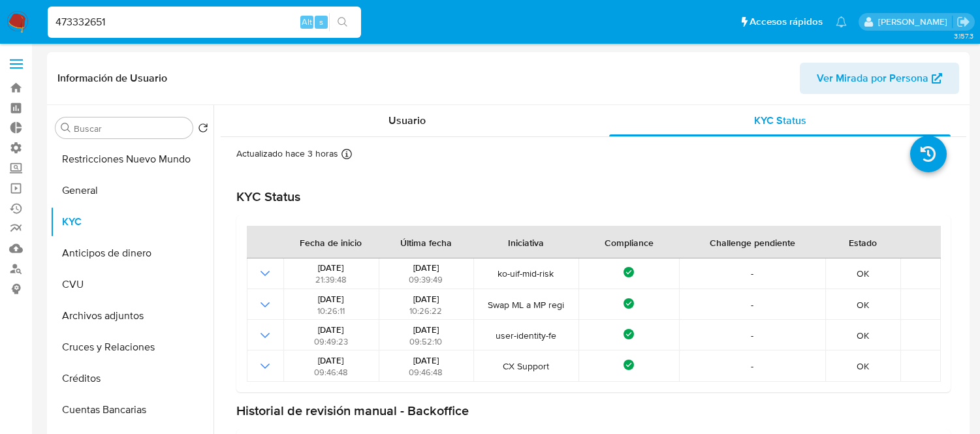 Image resolution: width=980 pixels, height=434 pixels. I want to click on p: zoe.breuer@mercadolibre.com, so click(915, 22).